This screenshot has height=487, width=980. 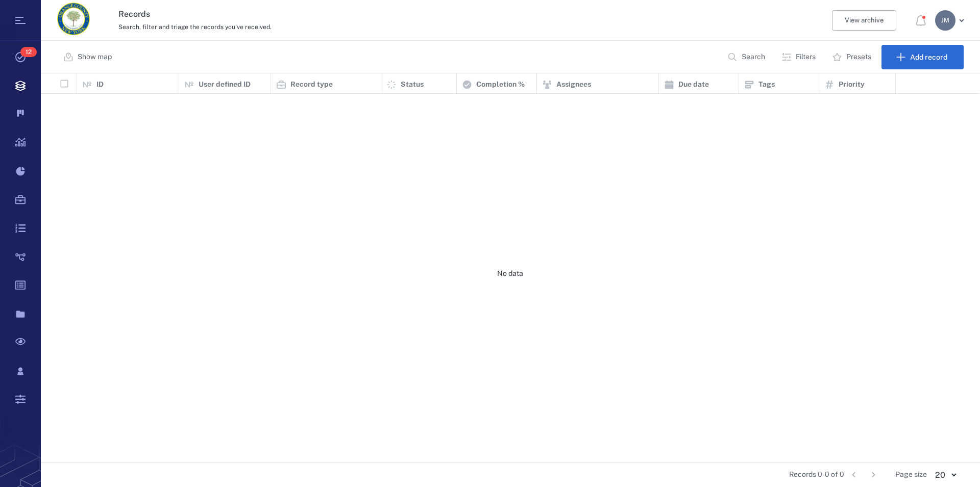 What do you see at coordinates (952, 20) in the screenshot?
I see `button: JM` at bounding box center [952, 20].